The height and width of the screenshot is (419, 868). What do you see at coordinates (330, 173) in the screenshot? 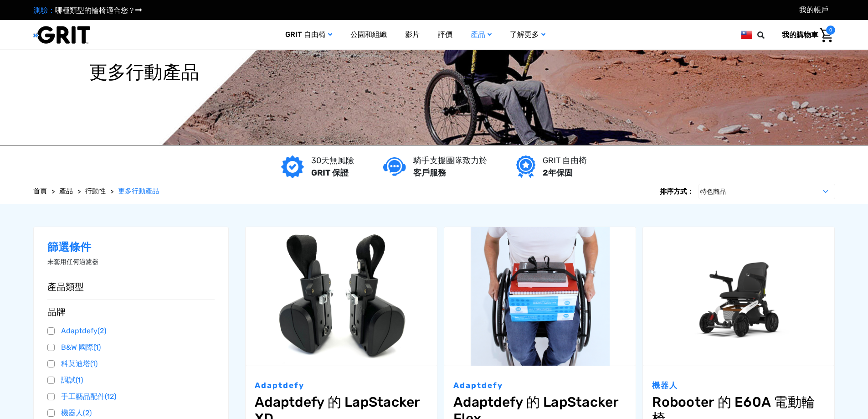
I see `font: GRIT 保證` at bounding box center [330, 173].